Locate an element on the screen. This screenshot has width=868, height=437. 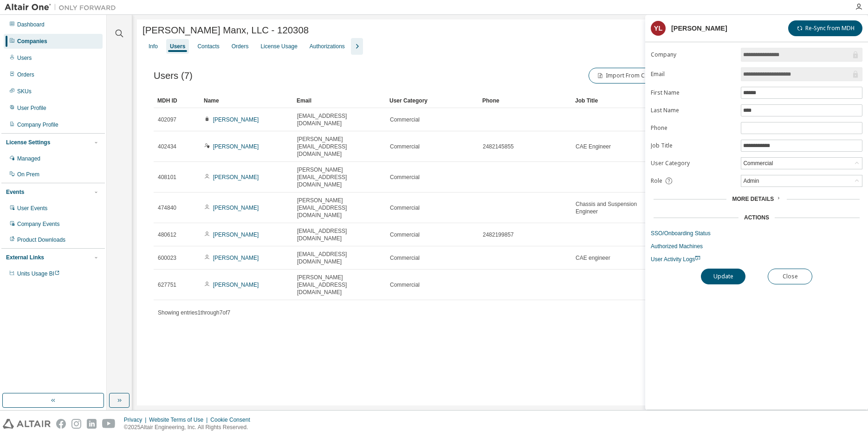
label: Last Name is located at coordinates (693, 110).